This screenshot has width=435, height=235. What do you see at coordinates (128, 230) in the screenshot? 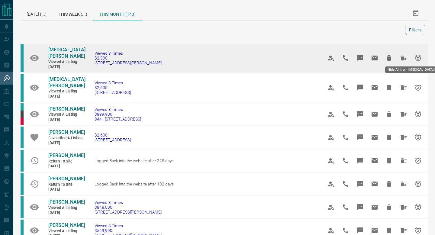
I see `span: $549,990` at bounding box center [128, 230].